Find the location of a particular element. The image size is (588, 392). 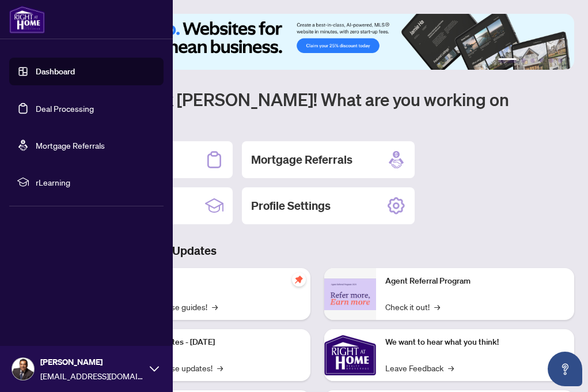

button: 4 is located at coordinates (542, 61).